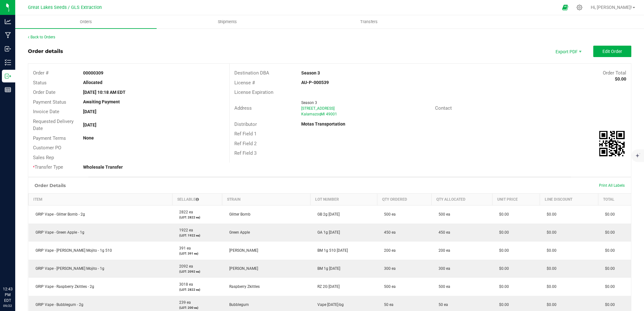 The width and height of the screenshot is (644, 311). I want to click on strong: Wholesale Transfer, so click(103, 167).